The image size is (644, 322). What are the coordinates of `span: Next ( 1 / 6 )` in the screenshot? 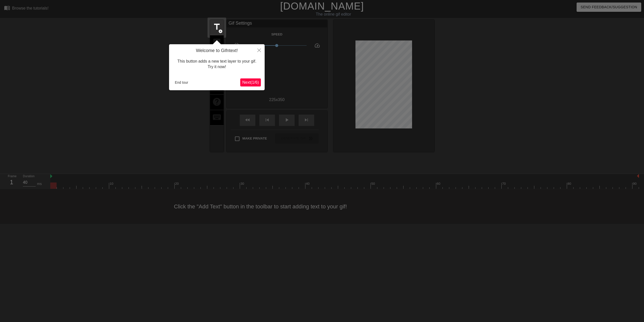 It's located at (250, 82).